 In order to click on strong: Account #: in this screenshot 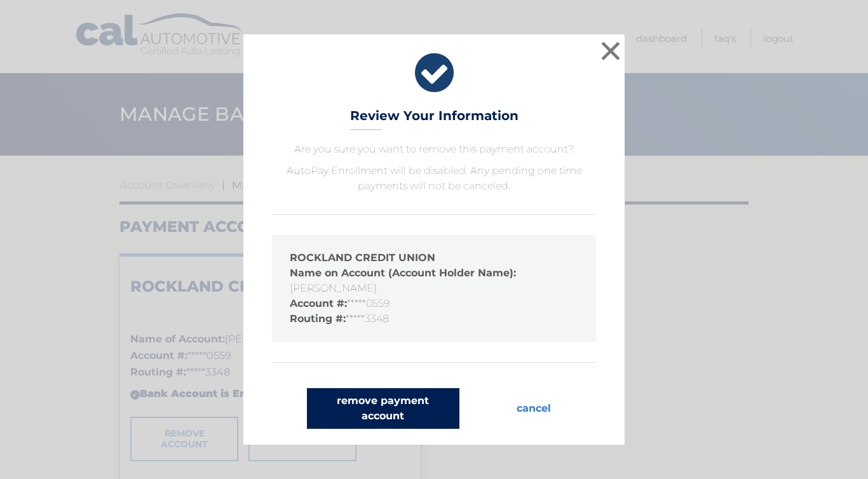, I will do `click(318, 303)`.